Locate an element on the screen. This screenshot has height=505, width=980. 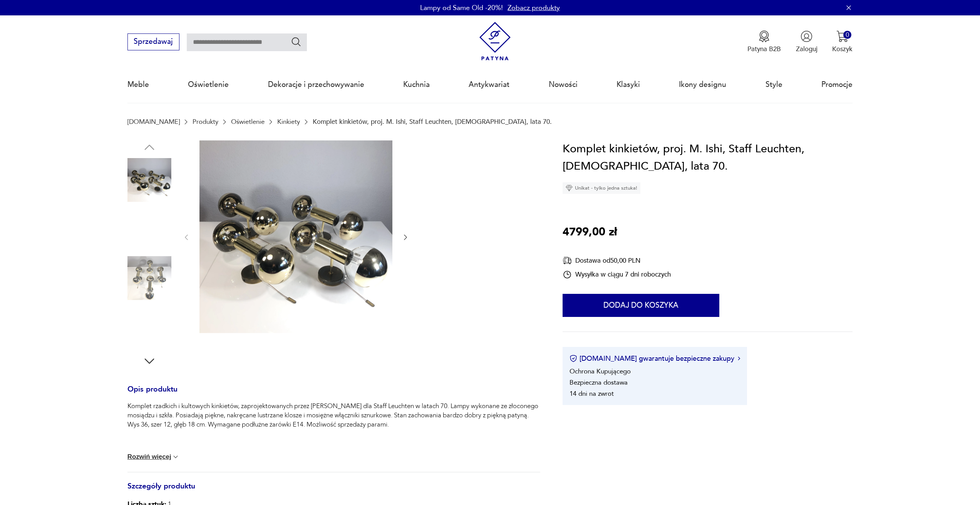
img: Ikona strzałki w prawo is located at coordinates (740, 358).